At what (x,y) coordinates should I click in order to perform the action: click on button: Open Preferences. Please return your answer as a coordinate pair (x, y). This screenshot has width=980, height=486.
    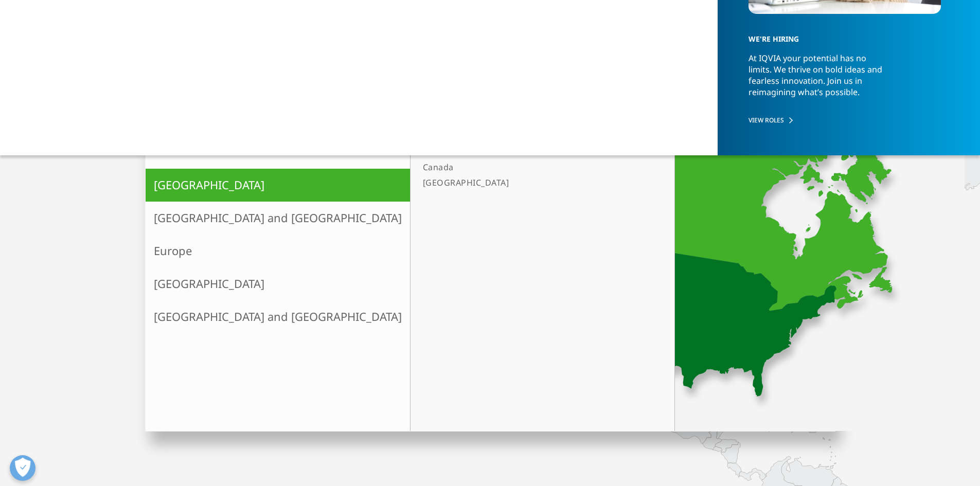
    Looking at the image, I should click on (23, 469).